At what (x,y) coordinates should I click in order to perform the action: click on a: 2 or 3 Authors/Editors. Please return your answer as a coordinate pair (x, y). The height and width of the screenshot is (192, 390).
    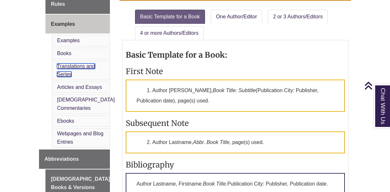
    Looking at the image, I should click on (297, 17).